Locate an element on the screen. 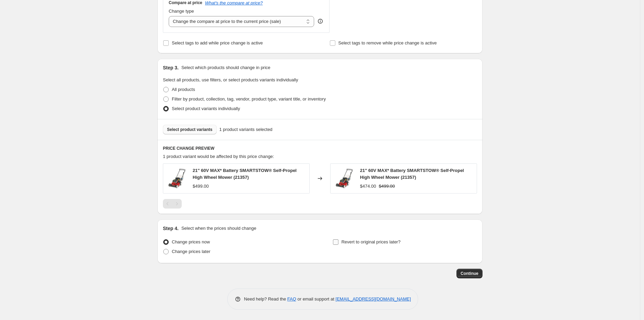 This screenshot has height=320, width=644. button: Continue is located at coordinates (469, 274).